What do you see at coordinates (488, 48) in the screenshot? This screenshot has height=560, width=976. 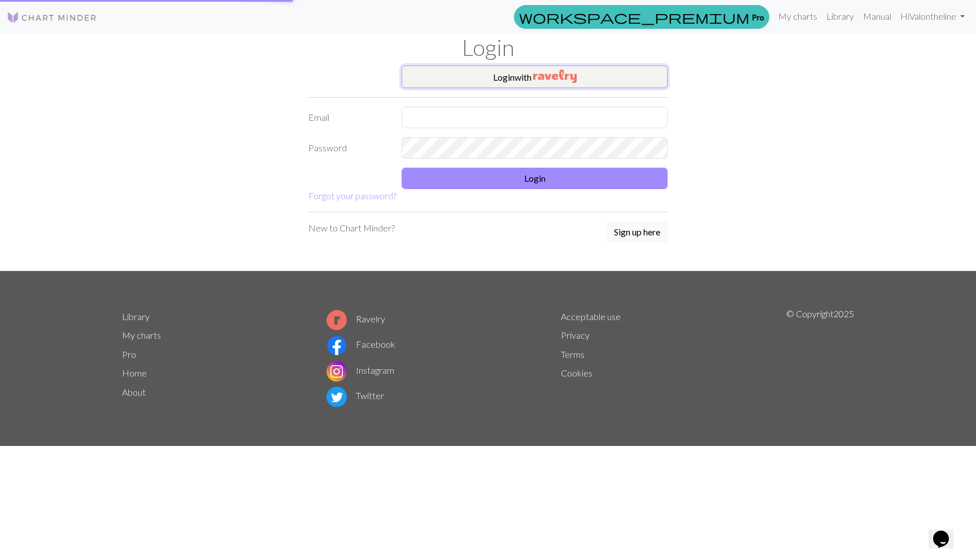 I see `h1: Login` at bounding box center [488, 48].